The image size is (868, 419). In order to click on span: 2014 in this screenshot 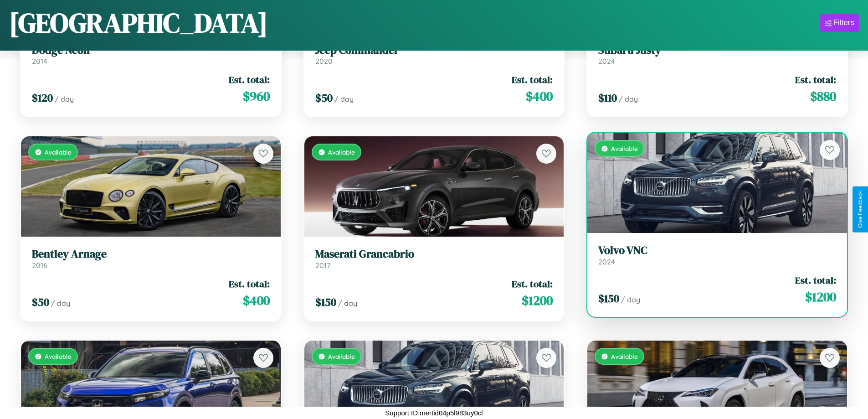, I will do `click(40, 61)`.